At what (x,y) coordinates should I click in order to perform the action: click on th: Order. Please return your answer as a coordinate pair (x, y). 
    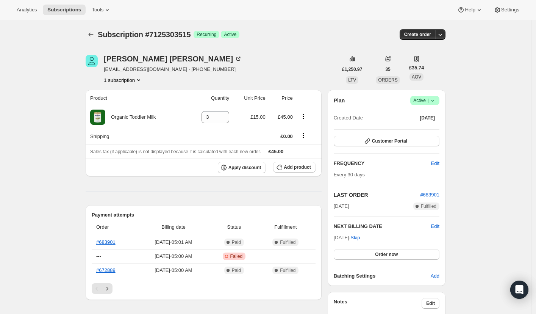
    Looking at the image, I should click on (114, 227).